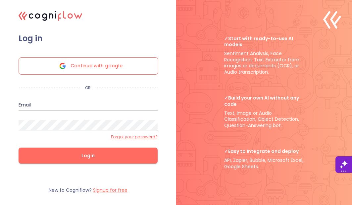 The height and width of the screenshot is (205, 352). I want to click on span: Log in, so click(88, 38).